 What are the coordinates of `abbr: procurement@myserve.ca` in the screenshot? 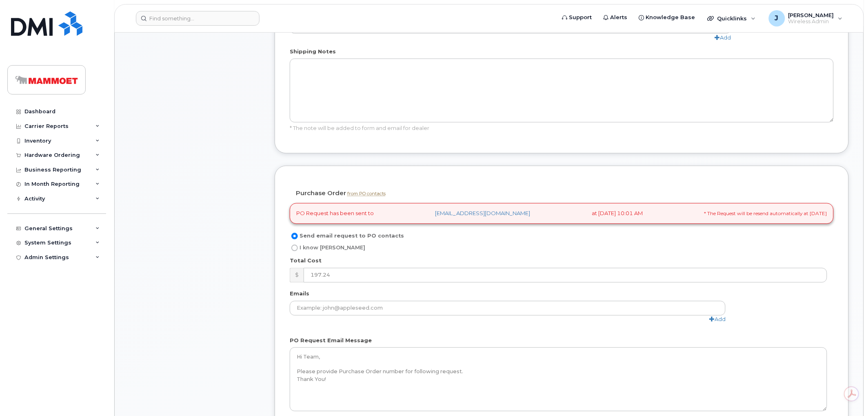 It's located at (367, 194).